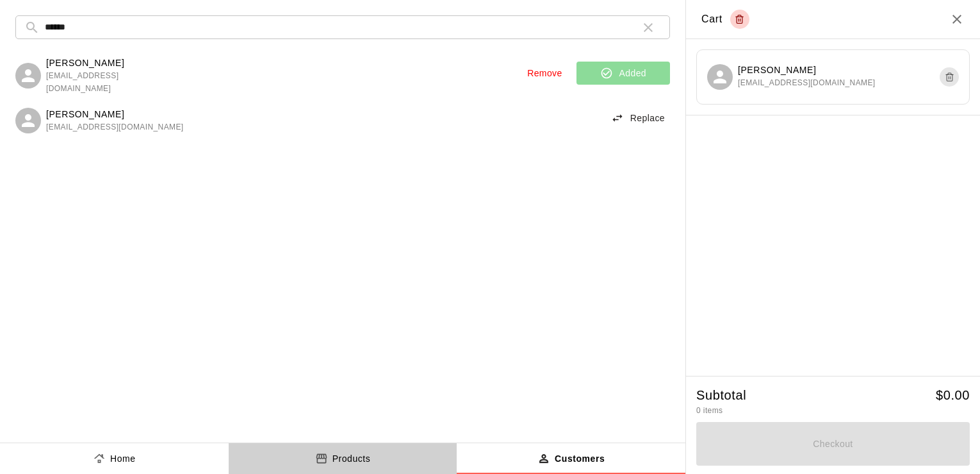 The image size is (980, 474). Describe the element at coordinates (638, 118) in the screenshot. I see `button: Replace` at that location.